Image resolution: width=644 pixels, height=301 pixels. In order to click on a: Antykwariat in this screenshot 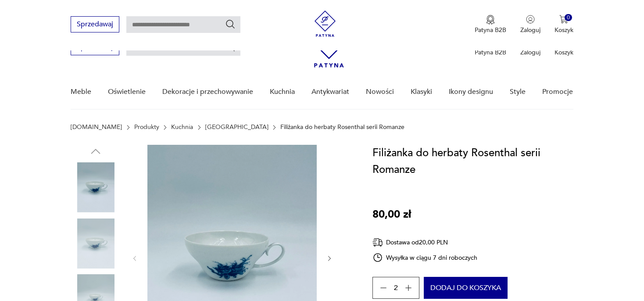, I will do `click(330, 91)`.